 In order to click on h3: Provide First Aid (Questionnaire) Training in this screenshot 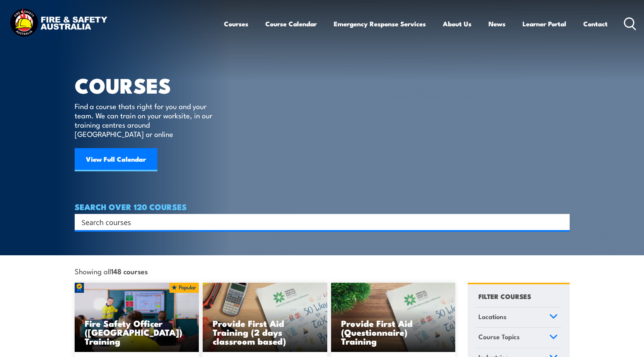, I will do `click(393, 332)`.